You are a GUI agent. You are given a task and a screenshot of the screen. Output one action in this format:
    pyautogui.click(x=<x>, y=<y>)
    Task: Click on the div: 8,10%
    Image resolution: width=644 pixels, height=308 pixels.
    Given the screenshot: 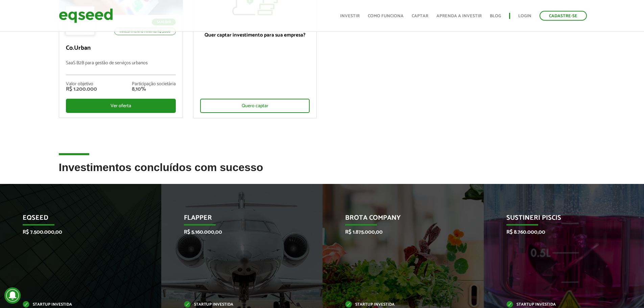 What is the action you would take?
    pyautogui.click(x=154, y=89)
    